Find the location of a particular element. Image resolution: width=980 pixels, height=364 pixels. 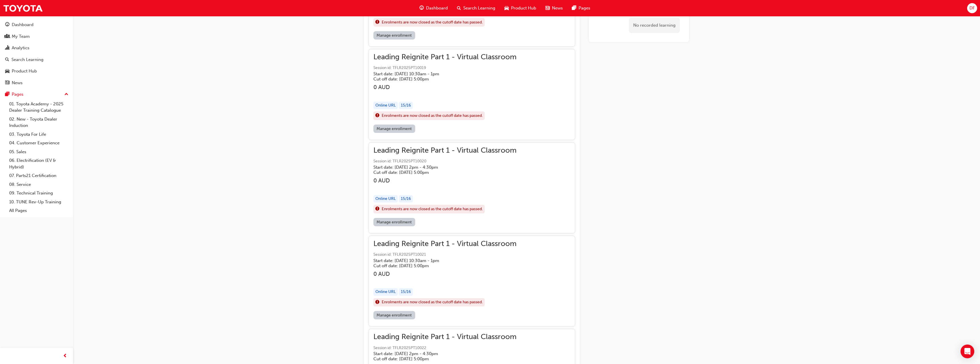

div: Pages is located at coordinates (18, 94).